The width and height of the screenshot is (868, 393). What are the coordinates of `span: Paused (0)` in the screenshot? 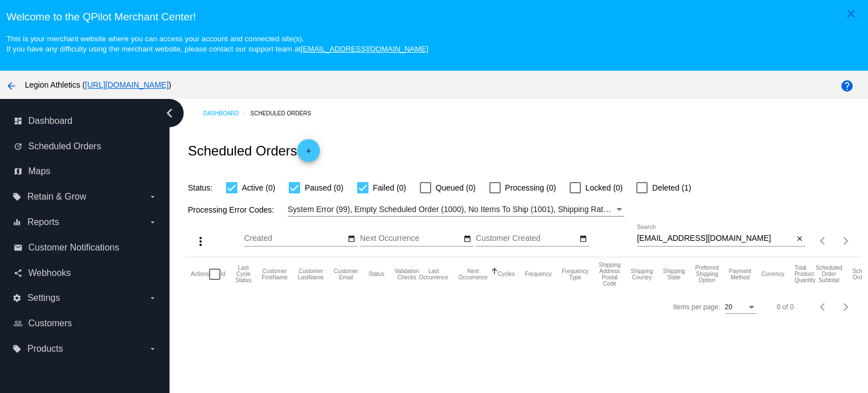 It's located at (324, 188).